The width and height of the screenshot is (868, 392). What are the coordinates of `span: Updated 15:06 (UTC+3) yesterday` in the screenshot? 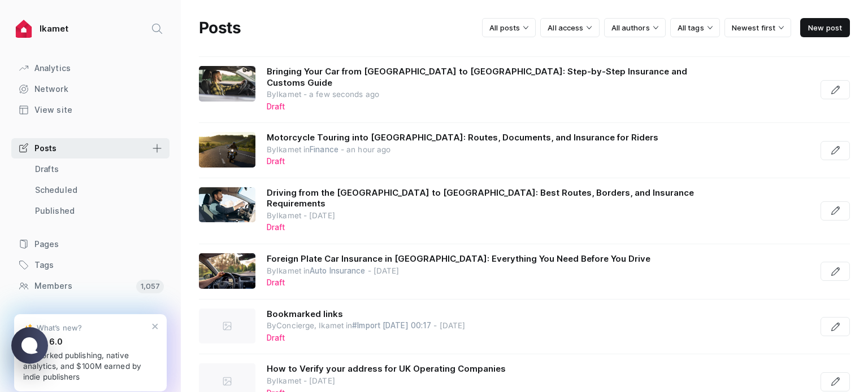 It's located at (386, 271).